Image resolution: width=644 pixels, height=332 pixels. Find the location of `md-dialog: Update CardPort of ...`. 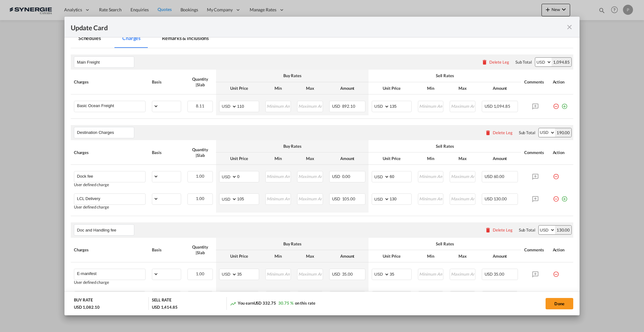

md-dialog: Update CardPort of ... is located at coordinates (322, 166).